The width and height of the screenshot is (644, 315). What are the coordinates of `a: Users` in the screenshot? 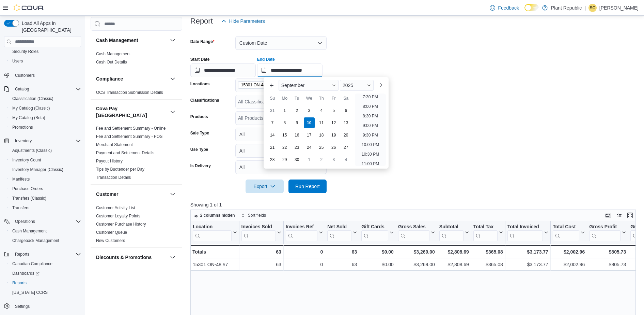 It's located at (17, 61).